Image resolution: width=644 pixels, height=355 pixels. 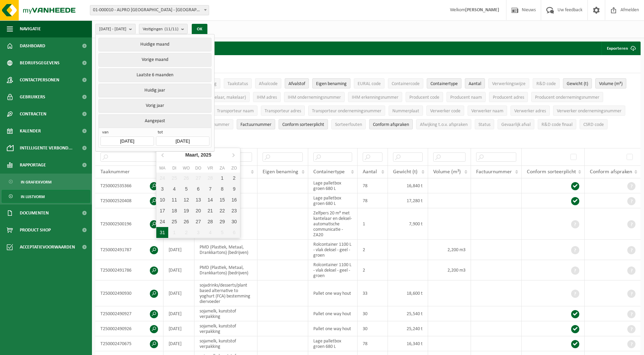 What do you see at coordinates (129, 201) in the screenshot?
I see `td: T250002520408` at bounding box center [129, 201].